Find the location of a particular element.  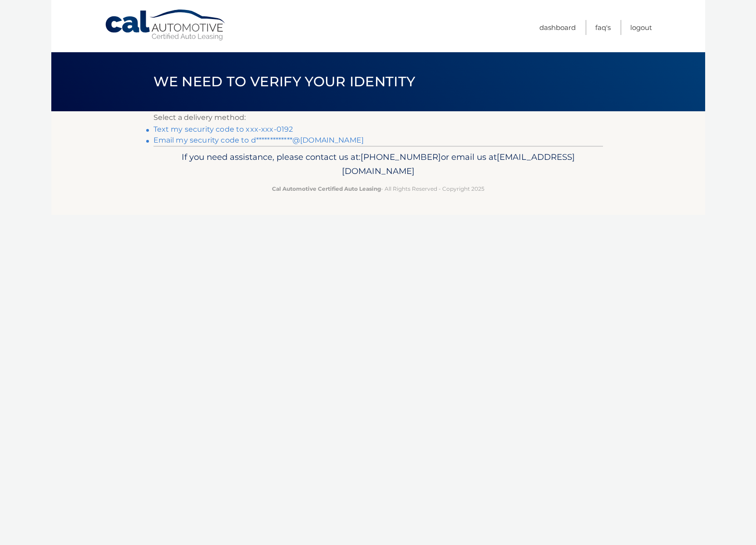

a: Cal Automotive is located at coordinates (166, 25).